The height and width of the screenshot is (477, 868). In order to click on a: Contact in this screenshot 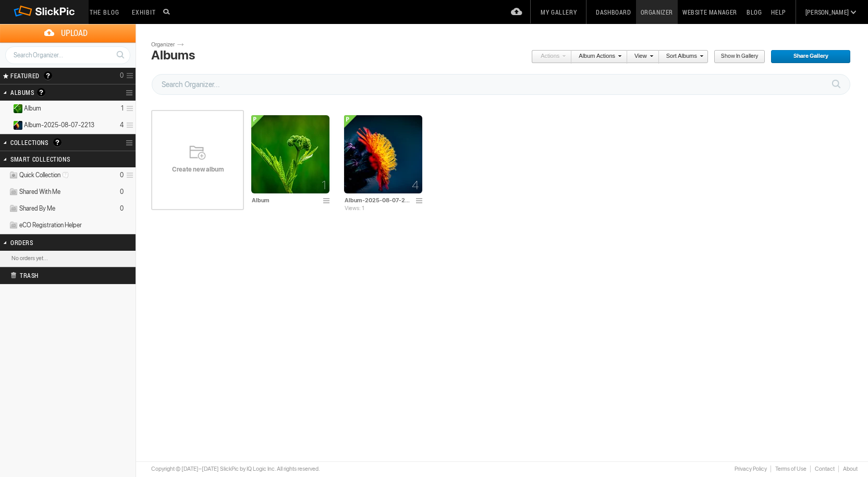, I will do `click(824, 469)`.